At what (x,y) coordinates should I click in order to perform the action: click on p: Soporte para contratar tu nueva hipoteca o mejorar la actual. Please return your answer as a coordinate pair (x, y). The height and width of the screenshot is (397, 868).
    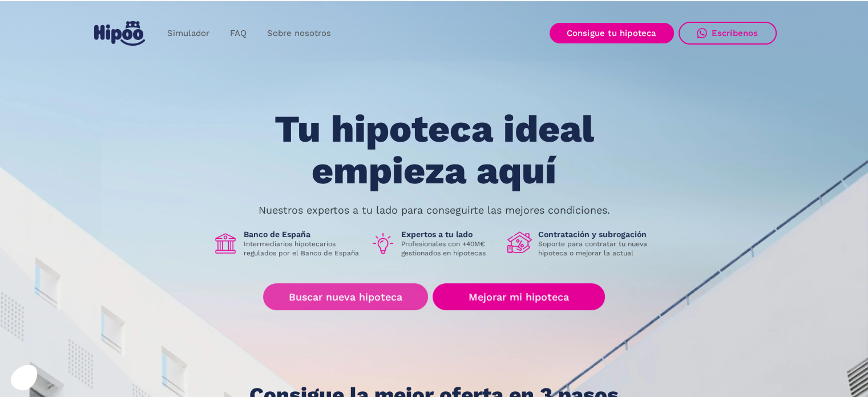
    Looking at the image, I should click on (597, 249).